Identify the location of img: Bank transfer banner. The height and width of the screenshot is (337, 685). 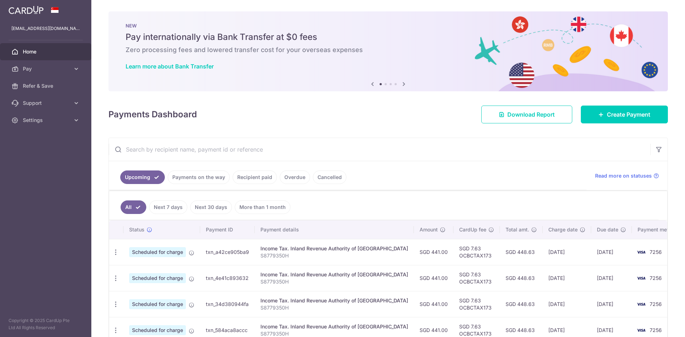
(388, 51).